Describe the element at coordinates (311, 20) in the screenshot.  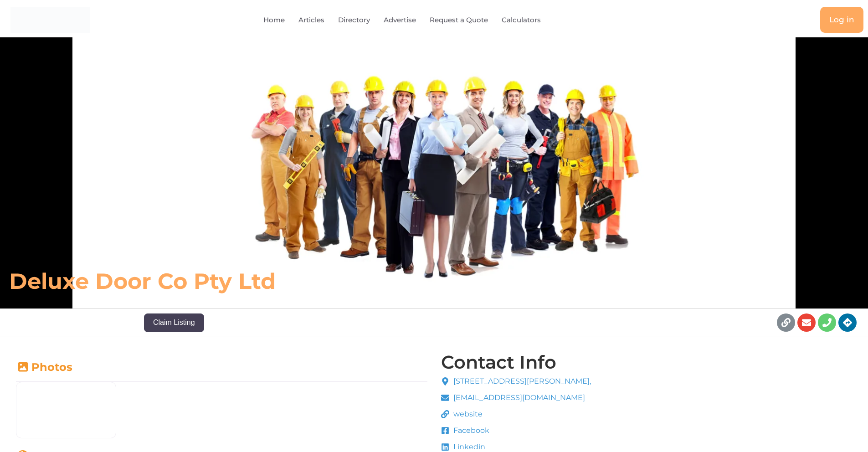
I see `a: Articles` at that location.